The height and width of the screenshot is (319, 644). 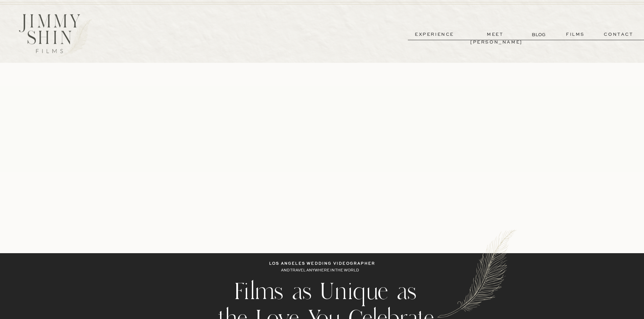 I want to click on a: BLOG, so click(x=539, y=34).